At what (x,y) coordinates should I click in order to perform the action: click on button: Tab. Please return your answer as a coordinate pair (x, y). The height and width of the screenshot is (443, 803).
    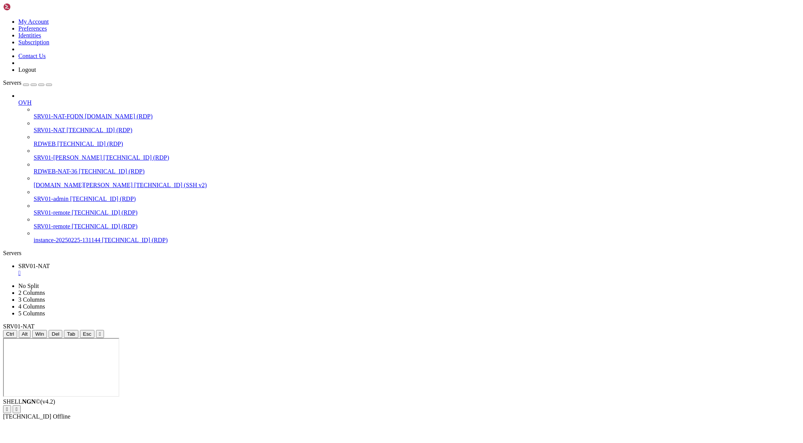
    Looking at the image, I should click on (71, 334).